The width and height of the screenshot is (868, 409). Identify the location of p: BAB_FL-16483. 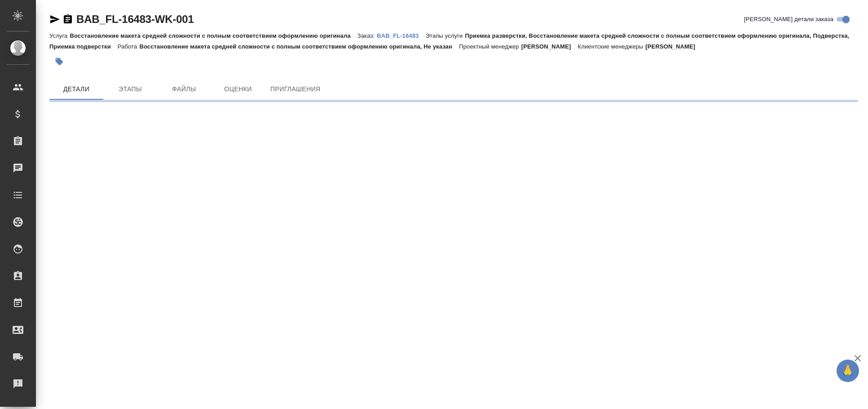
(401, 35).